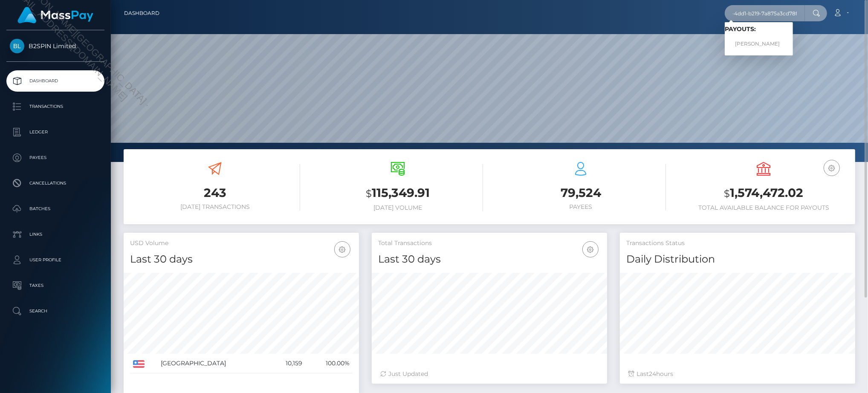  Describe the element at coordinates (398, 193) in the screenshot. I see `h3: 115,349.91` at that location.